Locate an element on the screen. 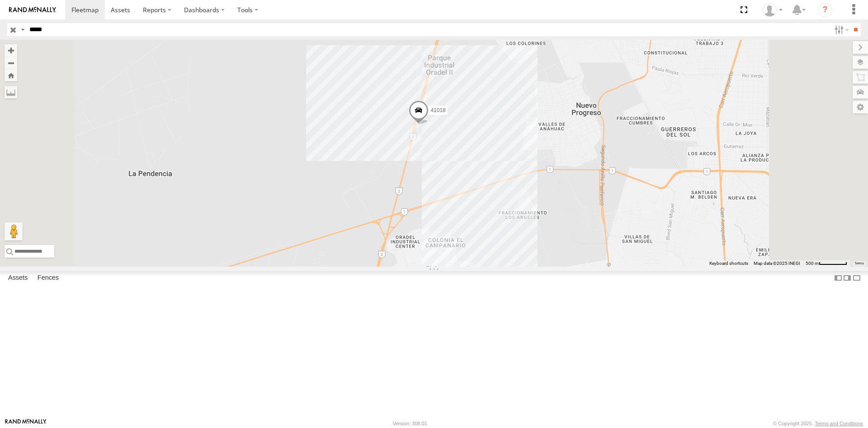 This screenshot has width=868, height=428. label: Dock Summary Table to the Right is located at coordinates (847, 277).